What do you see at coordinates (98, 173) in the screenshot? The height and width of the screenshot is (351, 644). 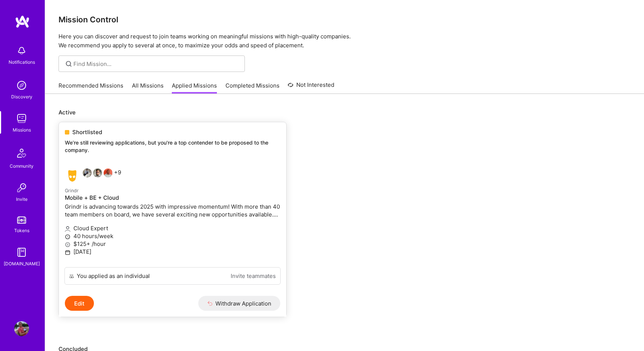 I see `img: Andrew HunzekerHesed` at bounding box center [98, 173].